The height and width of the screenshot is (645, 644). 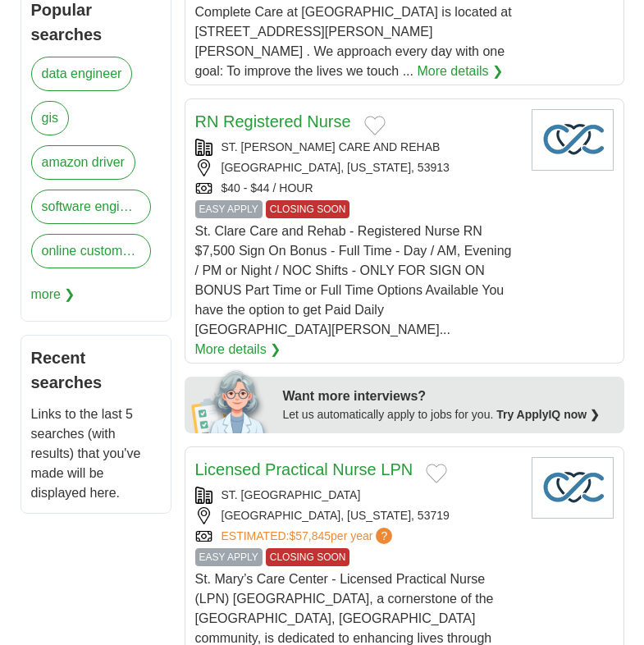 I want to click on span: $57,845, so click(x=309, y=536).